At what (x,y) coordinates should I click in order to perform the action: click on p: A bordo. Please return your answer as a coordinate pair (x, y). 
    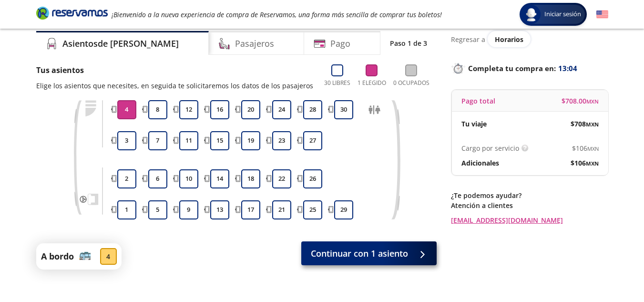
    Looking at the image, I should click on (57, 256).